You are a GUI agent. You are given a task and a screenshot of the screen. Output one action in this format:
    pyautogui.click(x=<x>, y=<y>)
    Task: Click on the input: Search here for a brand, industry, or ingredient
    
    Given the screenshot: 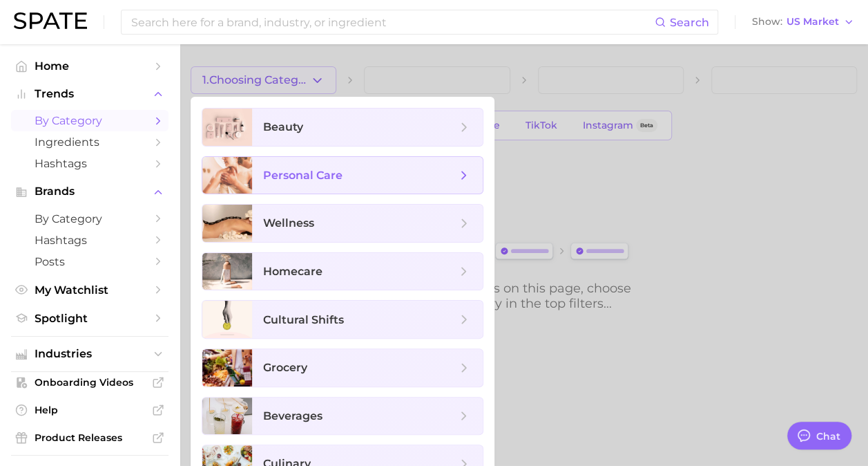 What is the action you would take?
    pyautogui.click(x=392, y=22)
    